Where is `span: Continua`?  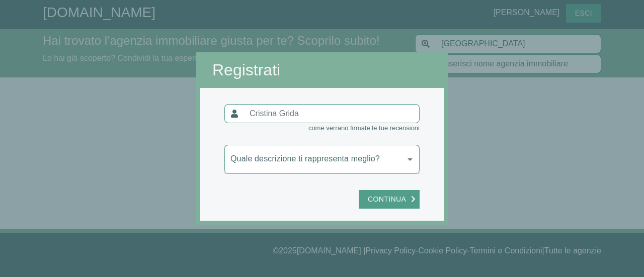
span: Continua is located at coordinates (387, 199).